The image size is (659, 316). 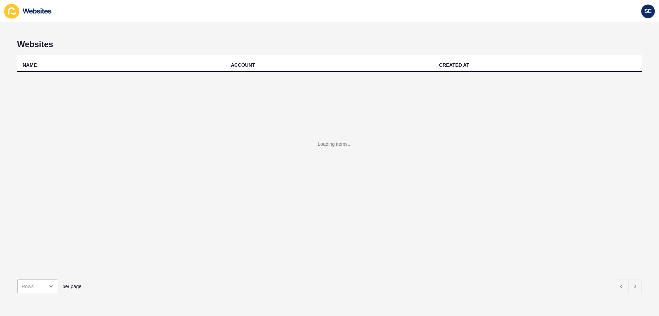 I want to click on div: Loading items..., so click(x=335, y=144).